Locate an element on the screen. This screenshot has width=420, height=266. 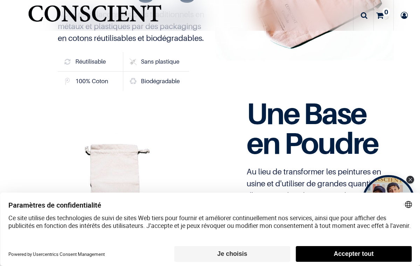
div: Open Tolstoy is located at coordinates (388, 202).